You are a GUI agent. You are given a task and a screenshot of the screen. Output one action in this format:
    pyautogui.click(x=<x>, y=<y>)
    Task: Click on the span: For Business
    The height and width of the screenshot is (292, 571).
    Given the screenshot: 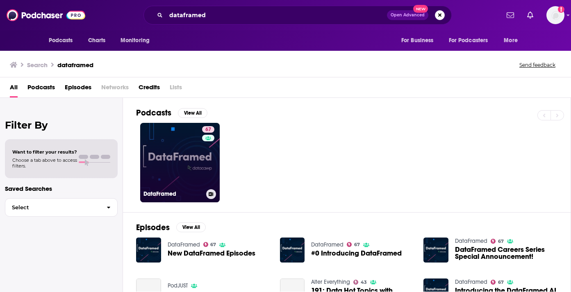 What is the action you would take?
    pyautogui.click(x=418, y=41)
    